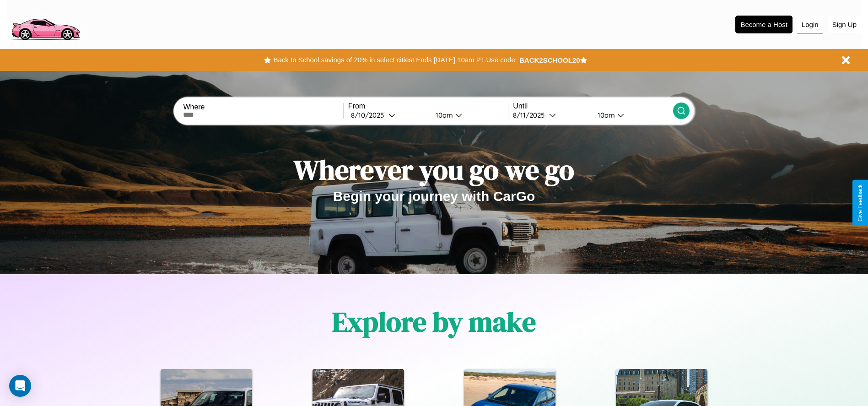 This screenshot has width=868, height=406. What do you see at coordinates (531, 115) in the screenshot?
I see `div: 8 / 11 / 2025` at bounding box center [531, 115].